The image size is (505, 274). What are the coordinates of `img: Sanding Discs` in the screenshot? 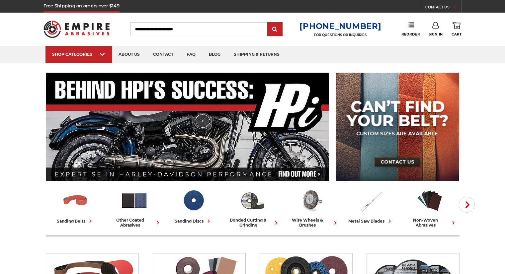 It's located at (193, 201).